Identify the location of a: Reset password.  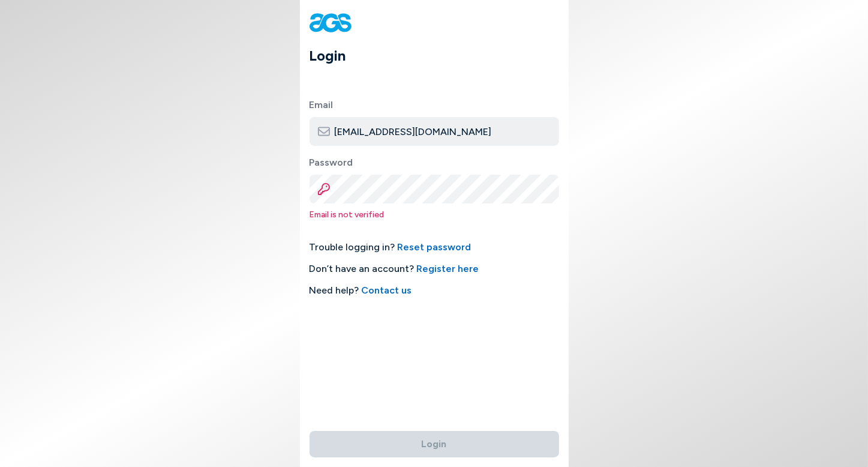
(435, 247).